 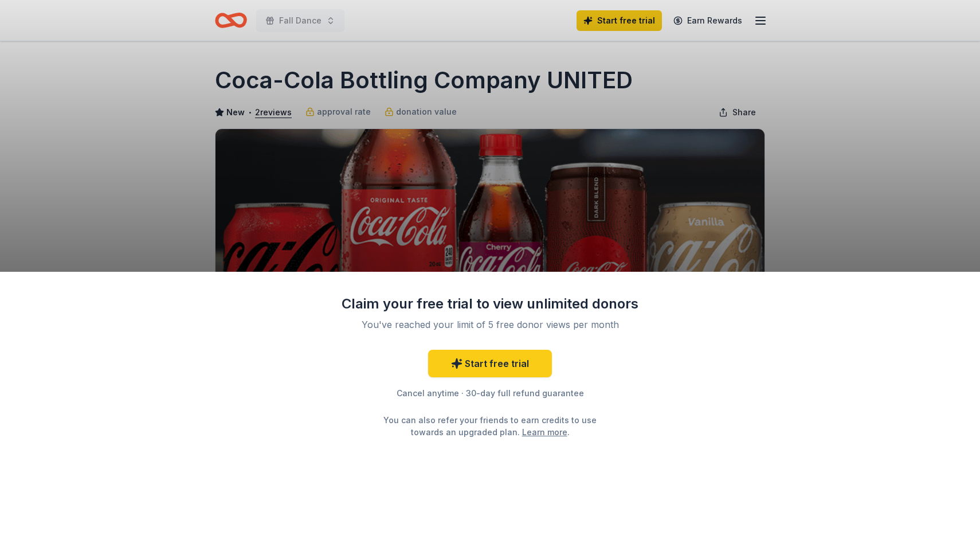 I want to click on a: Start free trial, so click(x=490, y=363).